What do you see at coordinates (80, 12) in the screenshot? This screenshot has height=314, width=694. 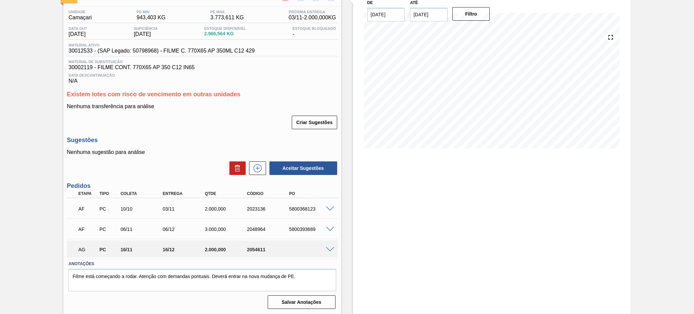 I see `span: Unidade` at bounding box center [80, 12].